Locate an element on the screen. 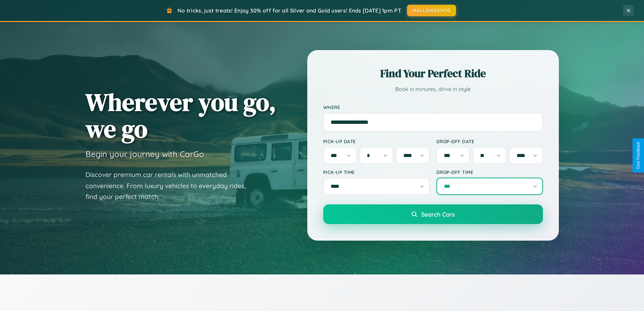 The image size is (644, 311). h2: Find Your Perfect Ride is located at coordinates (433, 74).